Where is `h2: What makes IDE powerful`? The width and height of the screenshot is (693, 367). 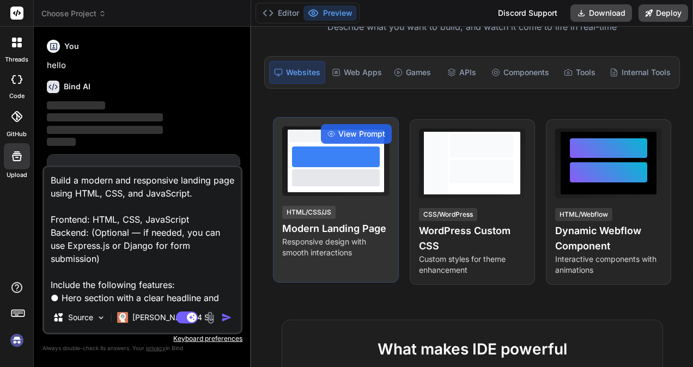 h2: What makes IDE powerful is located at coordinates (473, 349).